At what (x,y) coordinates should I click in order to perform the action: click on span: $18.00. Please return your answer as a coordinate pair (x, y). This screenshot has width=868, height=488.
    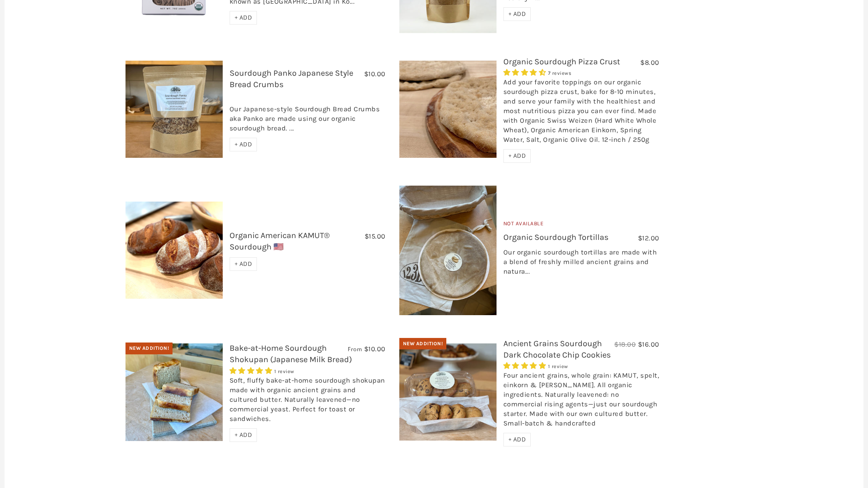
    Looking at the image, I should click on (625, 344).